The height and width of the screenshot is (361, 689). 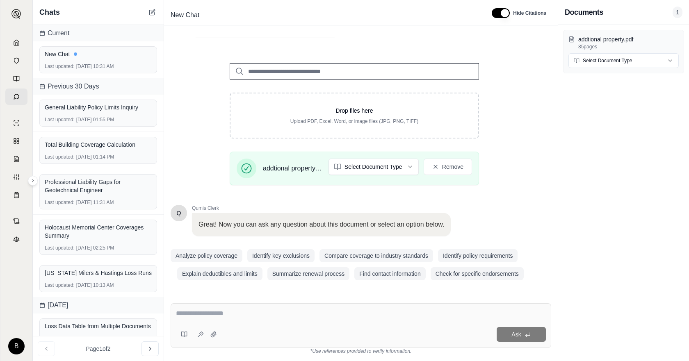 I want to click on button: Summarize renewal process, so click(x=308, y=274).